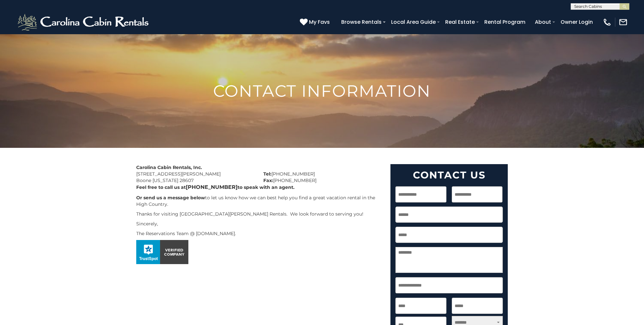 This screenshot has height=325, width=644. What do you see at coordinates (414, 21) in the screenshot?
I see `a: Local Area Guide` at bounding box center [414, 21].